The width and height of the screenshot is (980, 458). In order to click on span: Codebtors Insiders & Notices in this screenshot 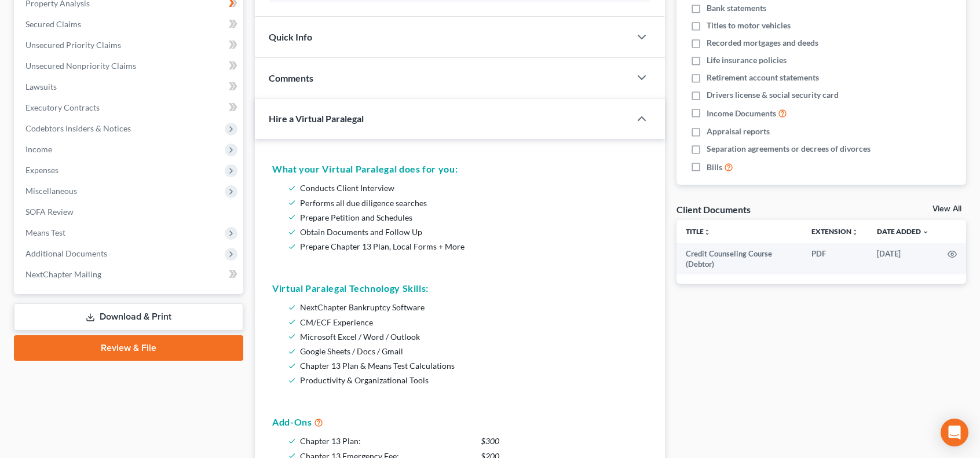, I will do `click(78, 128)`.